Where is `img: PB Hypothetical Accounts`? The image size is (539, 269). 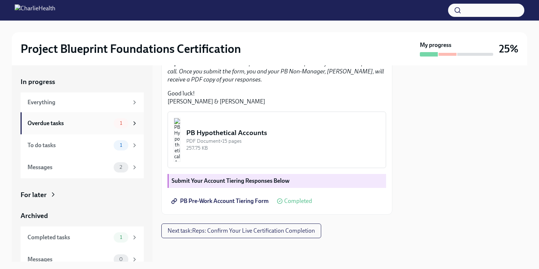
img: PB Hypothetical Accounts is located at coordinates (177, 140).